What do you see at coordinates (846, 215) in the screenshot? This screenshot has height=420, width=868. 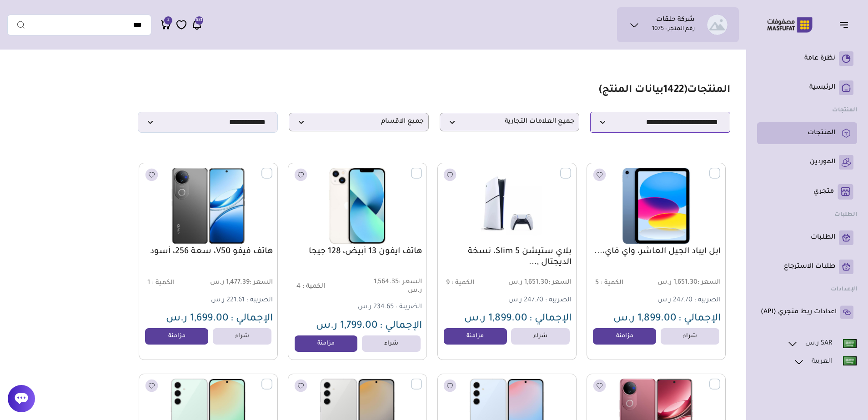 I see `strong: الطلبات` at bounding box center [846, 215].